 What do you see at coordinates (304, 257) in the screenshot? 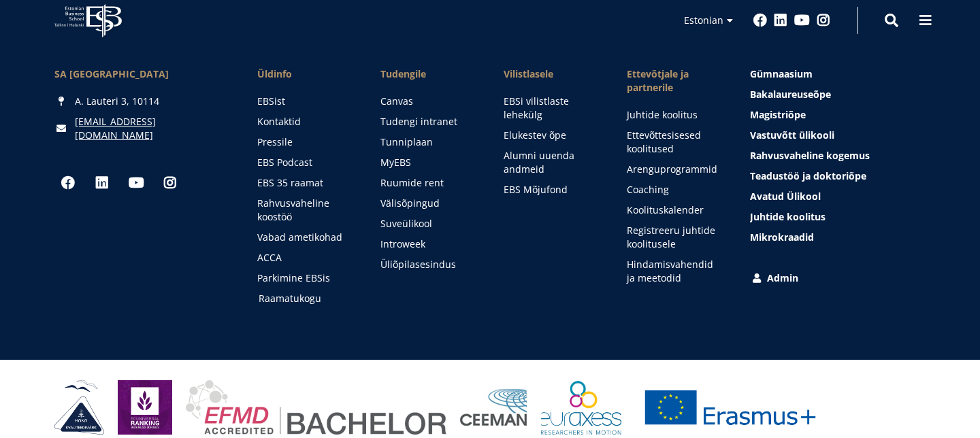
I see `a: ACCA` at bounding box center [304, 257].